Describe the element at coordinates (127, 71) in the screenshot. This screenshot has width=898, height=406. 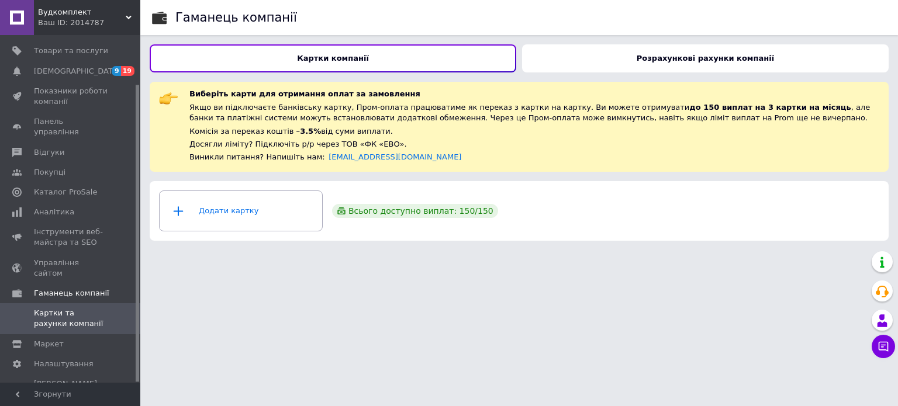
I see `span: 19` at that location.